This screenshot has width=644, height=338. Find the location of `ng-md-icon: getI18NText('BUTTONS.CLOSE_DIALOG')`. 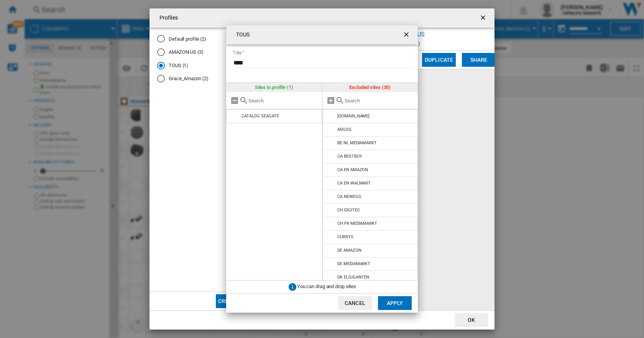

ng-md-icon: getI18NText('BUTTONS.CLOSE_DIALOG') is located at coordinates (407, 35).